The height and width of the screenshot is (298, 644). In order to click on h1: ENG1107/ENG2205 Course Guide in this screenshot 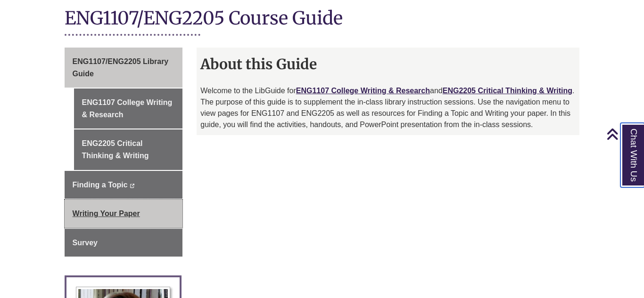, I will do `click(322, 19)`.